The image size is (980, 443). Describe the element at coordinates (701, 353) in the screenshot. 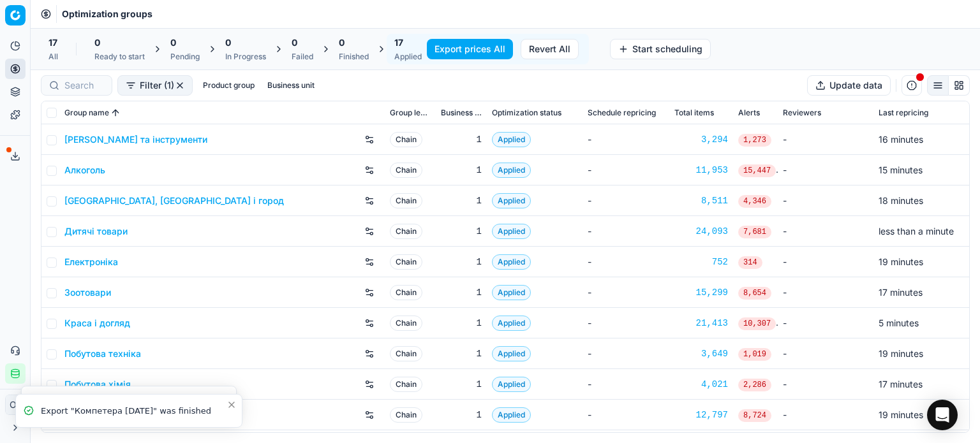

I see `a: 3,649` at that location.